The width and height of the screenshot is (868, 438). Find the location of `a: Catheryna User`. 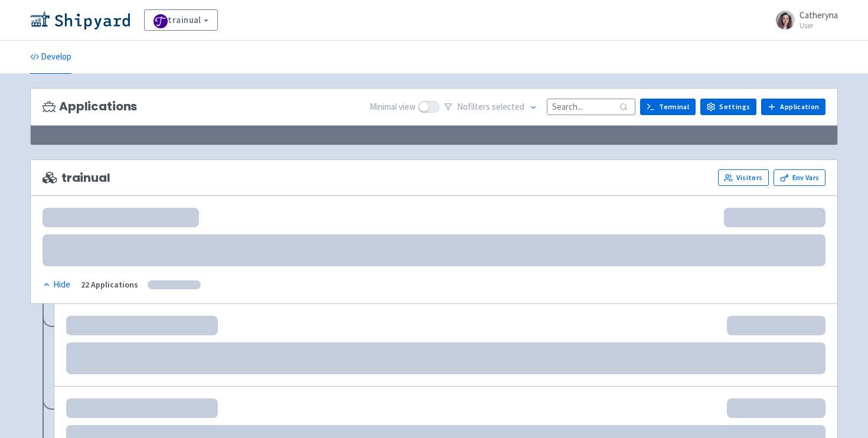

a: Catheryna User is located at coordinates (803, 20).